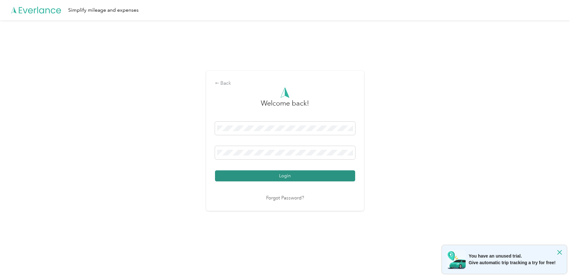 This screenshot has width=573, height=280. What do you see at coordinates (559, 252) in the screenshot?
I see `button: Close Message` at bounding box center [559, 252].